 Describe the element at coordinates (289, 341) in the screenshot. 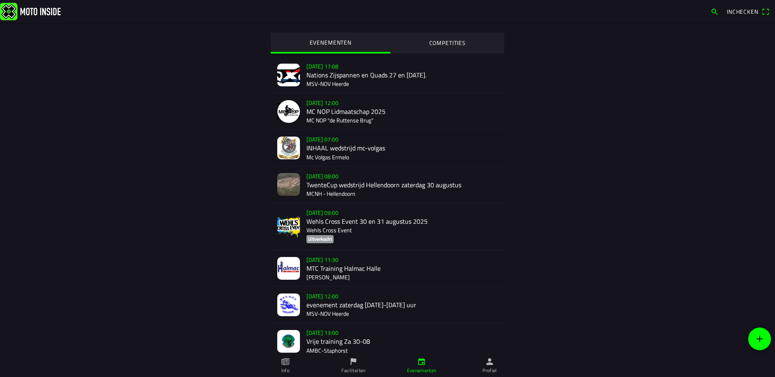

I see `img: LHdt34qjO8I1ikqy75xviT6zvODe0JOmFLV3W9KQ.jpeg` at that location.